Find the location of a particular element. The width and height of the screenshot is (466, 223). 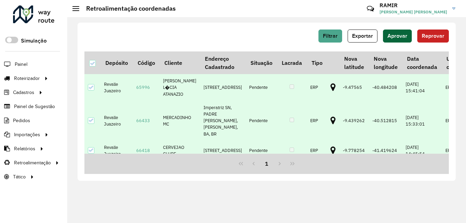

span: Relatórios is located at coordinates (25, 148).